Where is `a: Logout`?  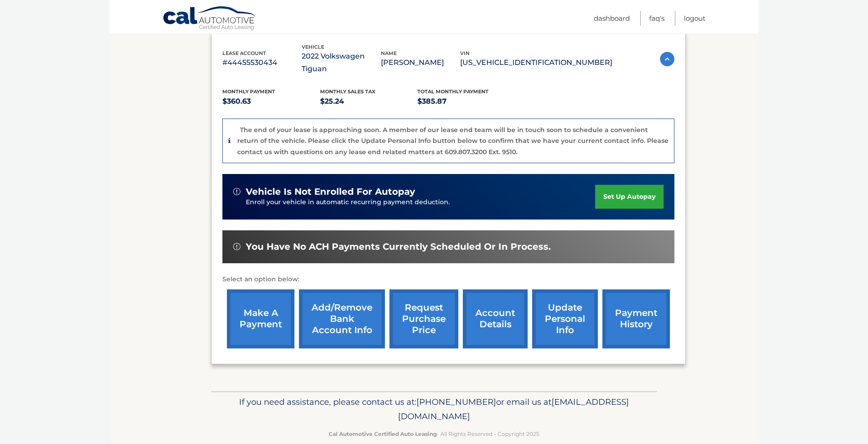
a: Logout is located at coordinates (695, 18).